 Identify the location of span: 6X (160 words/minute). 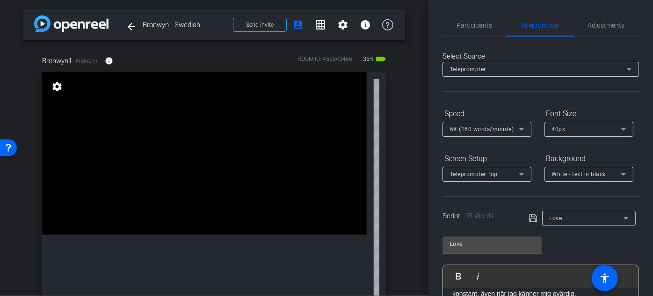
(482, 129).